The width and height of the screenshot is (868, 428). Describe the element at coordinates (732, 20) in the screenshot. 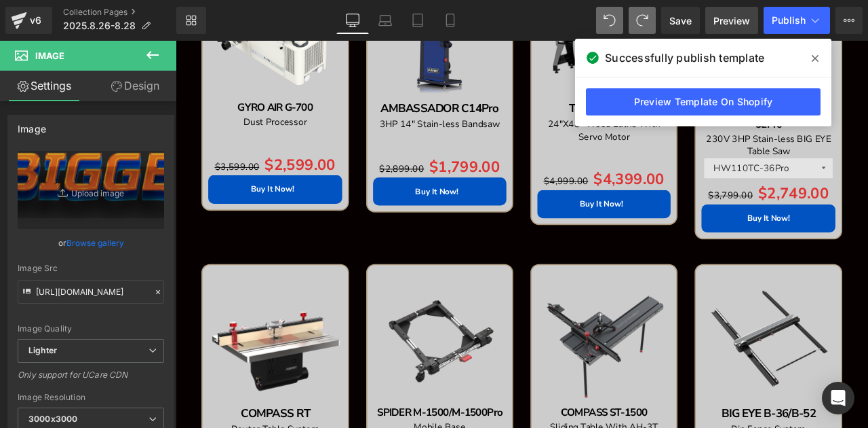

I see `span: Preview` at that location.